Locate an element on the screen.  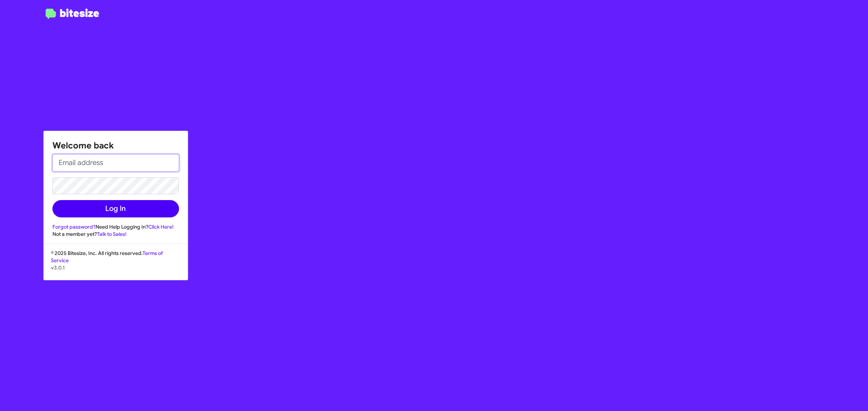
a: Terms of Service is located at coordinates (106, 257).